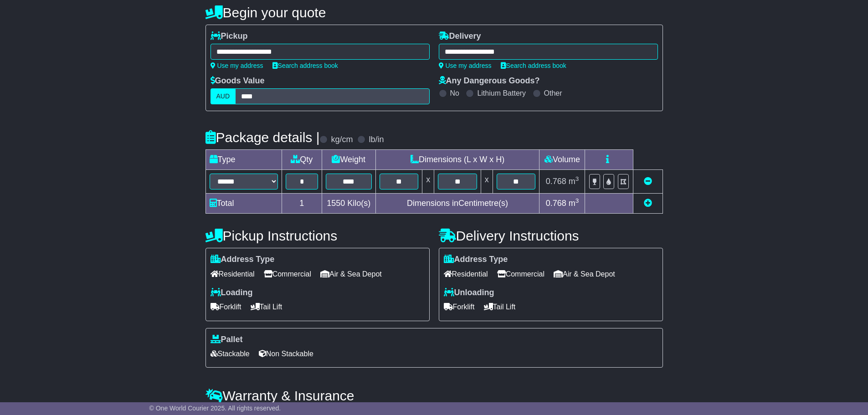  What do you see at coordinates (454, 93) in the screenshot?
I see `label: No` at bounding box center [454, 93].